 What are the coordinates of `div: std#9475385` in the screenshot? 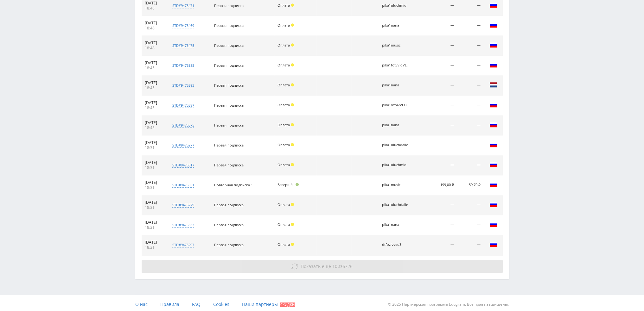 It's located at (183, 66).